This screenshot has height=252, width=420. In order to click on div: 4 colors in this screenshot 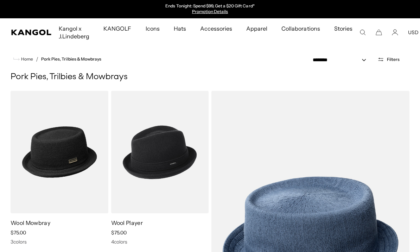, I will do `click(160, 242)`.